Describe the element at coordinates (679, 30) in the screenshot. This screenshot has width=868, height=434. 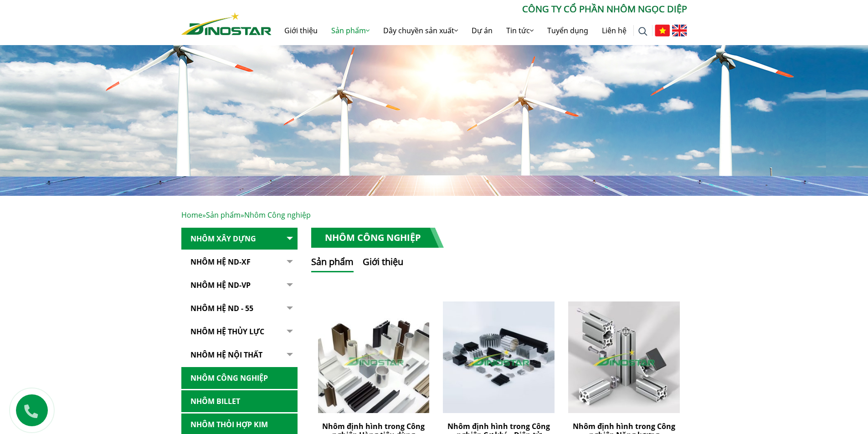
I see `img: English` at that location.